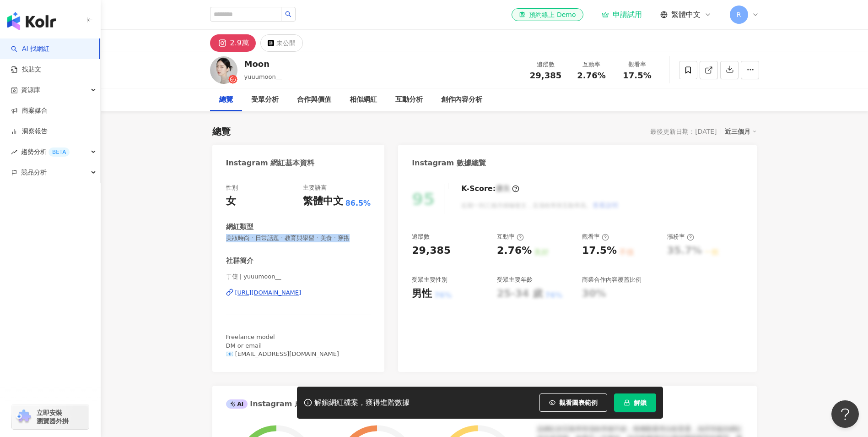 The height and width of the screenshot is (437, 868). What do you see at coordinates (547, 15) in the screenshot?
I see `a: 預約線上 Demo` at bounding box center [547, 15].